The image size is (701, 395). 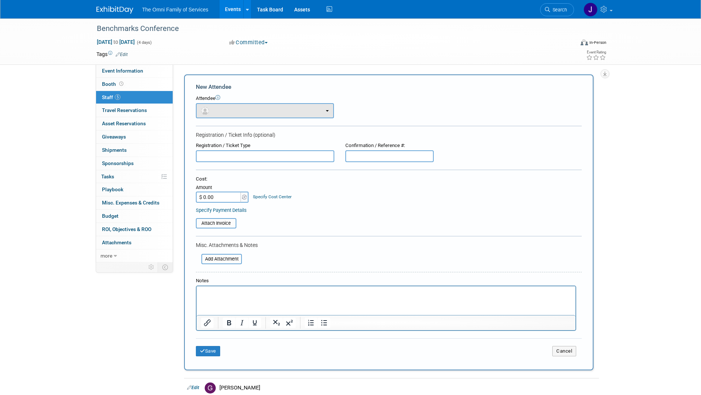 What do you see at coordinates (124, 110) in the screenshot?
I see `span: Travel Reservations` at bounding box center [124, 110].